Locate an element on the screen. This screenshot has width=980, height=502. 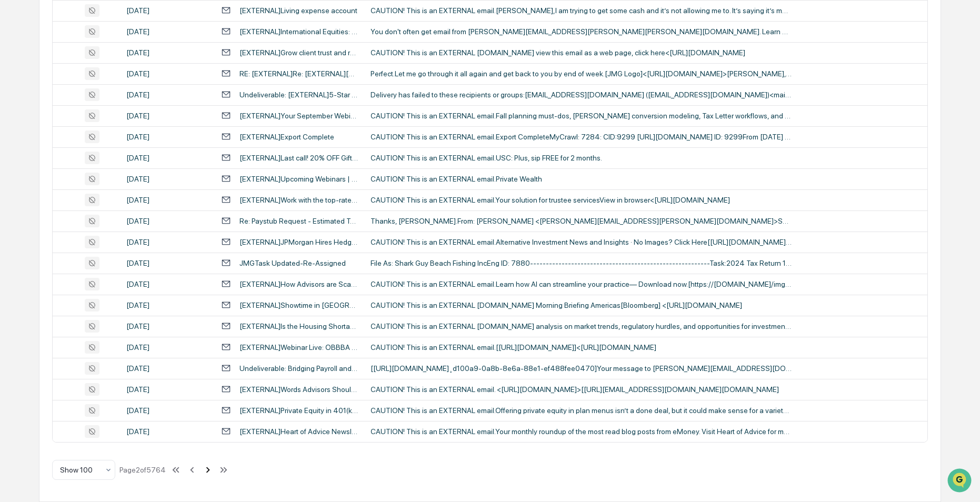
a: 🖐️Preclearance is located at coordinates (39, 138).